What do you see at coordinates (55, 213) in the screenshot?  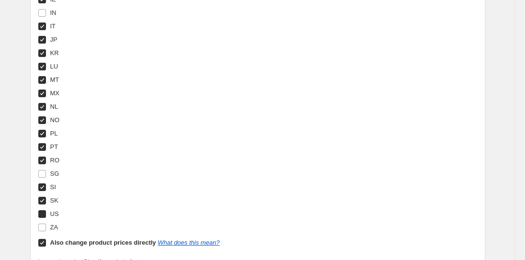 I see `span: US` at bounding box center [55, 213].